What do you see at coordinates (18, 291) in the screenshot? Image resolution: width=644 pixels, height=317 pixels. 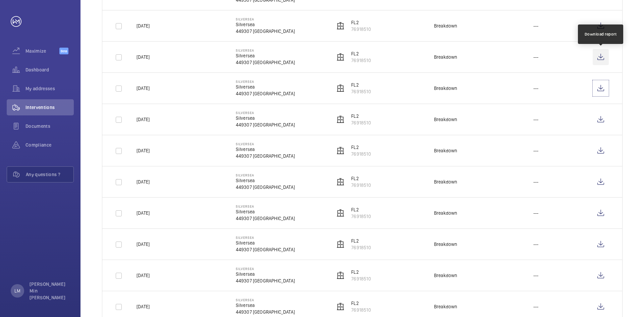 I see `p: LM` at bounding box center [18, 291].